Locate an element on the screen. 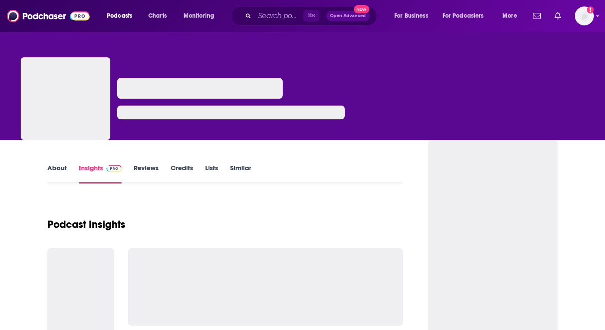  button: Open AdvancedNew is located at coordinates (348, 16).